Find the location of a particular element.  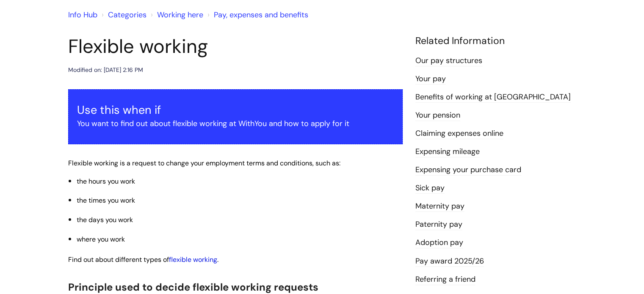

h4: Related Information is located at coordinates (496, 41).